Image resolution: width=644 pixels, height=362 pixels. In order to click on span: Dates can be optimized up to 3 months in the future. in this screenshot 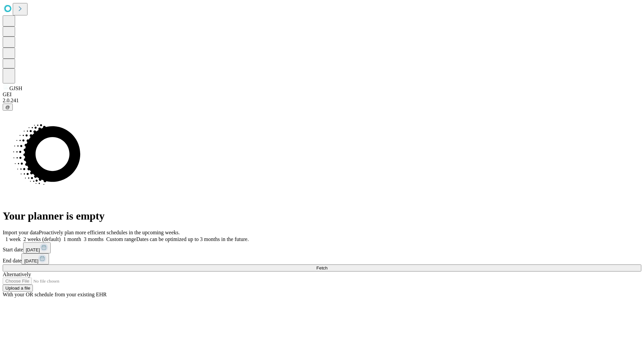, I will do `click(192, 239)`.